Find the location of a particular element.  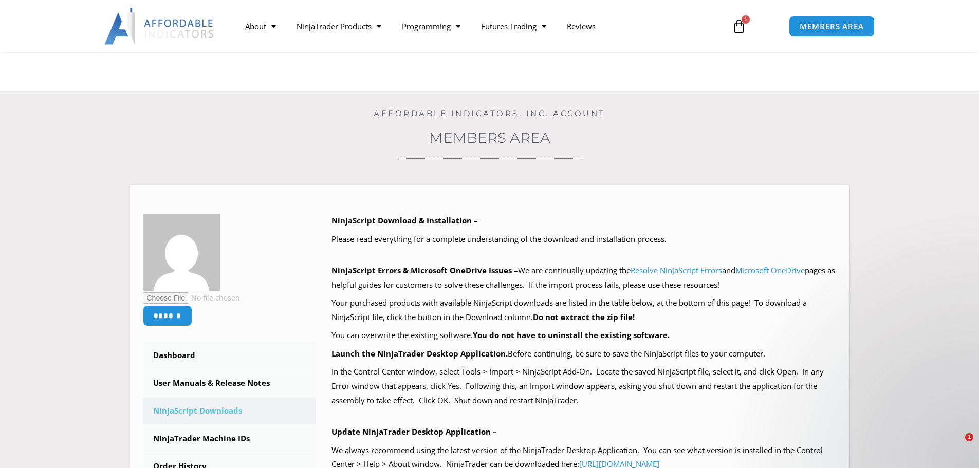

b: Update NinjaTrader Desktop Application – is located at coordinates (414, 432).